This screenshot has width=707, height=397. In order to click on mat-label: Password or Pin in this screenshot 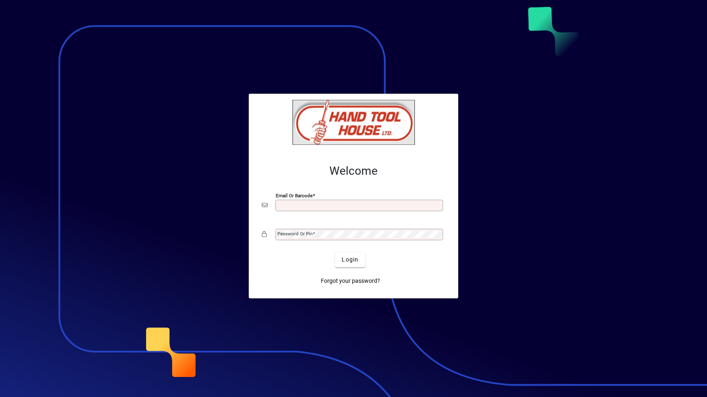, I will do `click(295, 234)`.